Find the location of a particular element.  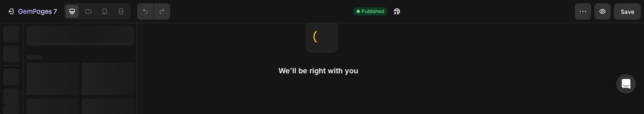

button: 7 is located at coordinates (32, 12).